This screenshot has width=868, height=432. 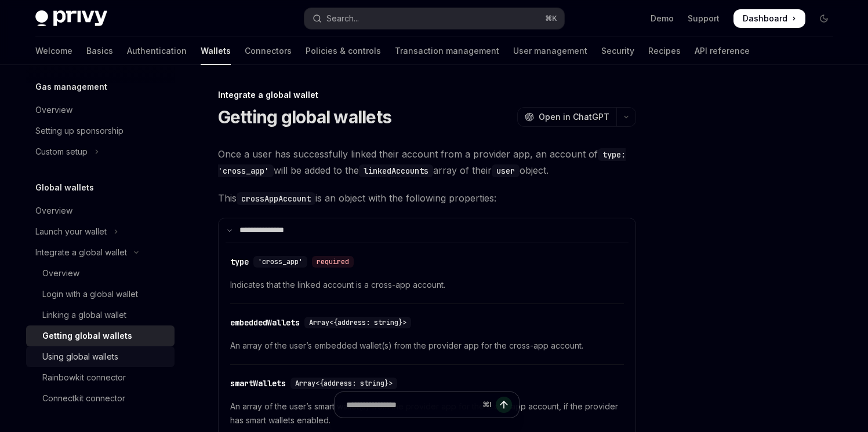 What do you see at coordinates (79, 131) in the screenshot?
I see `div: Setting up sponsorship` at bounding box center [79, 131].